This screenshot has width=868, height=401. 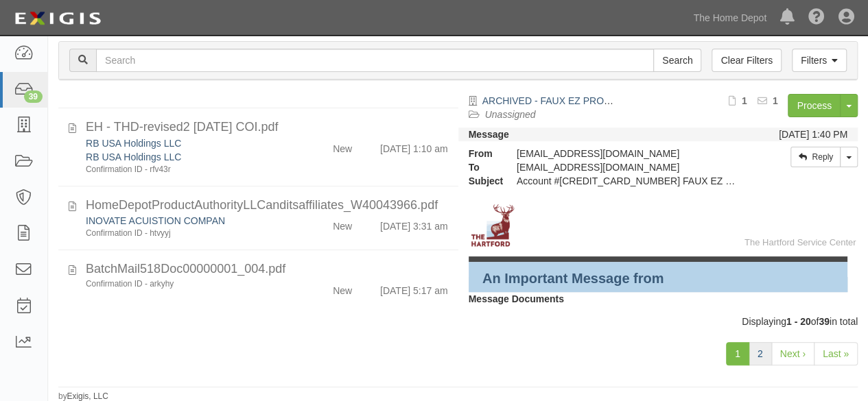 What do you see at coordinates (516, 299) in the screenshot?
I see `strong: Message Documents` at bounding box center [516, 299].